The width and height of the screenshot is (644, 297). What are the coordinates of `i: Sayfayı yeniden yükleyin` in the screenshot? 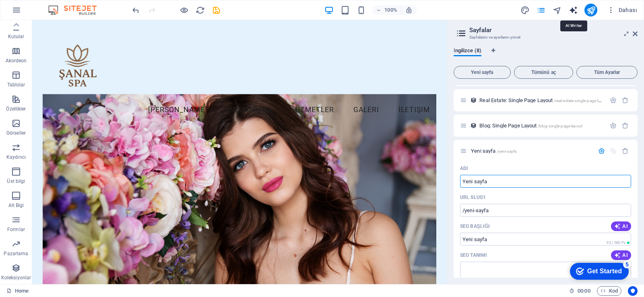 It's located at (200, 10).